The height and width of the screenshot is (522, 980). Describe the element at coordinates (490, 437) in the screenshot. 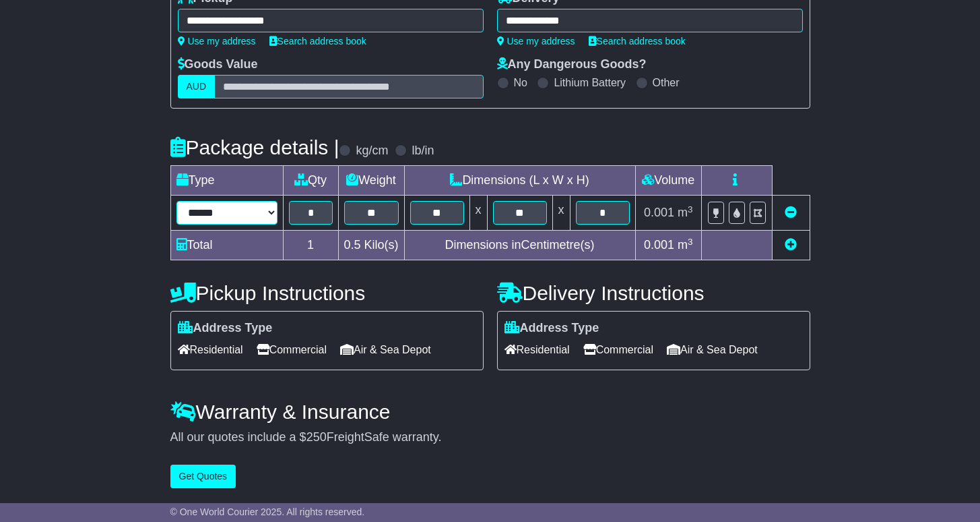

I see `div: All our quotes include a $ FreightSafe warranty.` at that location.